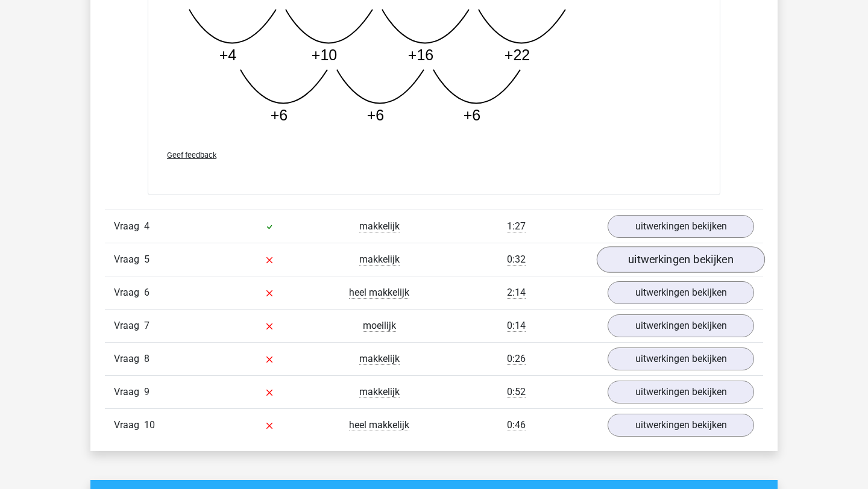 This screenshot has width=868, height=489. What do you see at coordinates (516, 359) in the screenshot?
I see `span: 0:26` at bounding box center [516, 359].